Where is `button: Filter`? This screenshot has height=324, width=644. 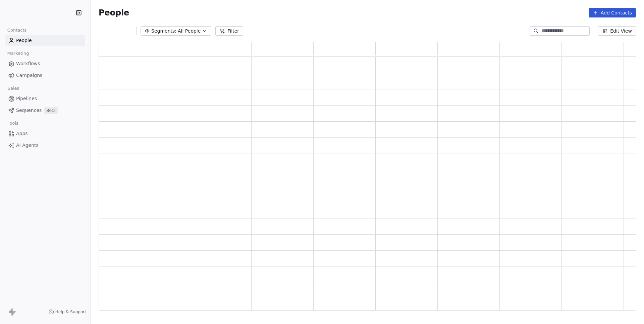
button: Filter is located at coordinates (229, 31).